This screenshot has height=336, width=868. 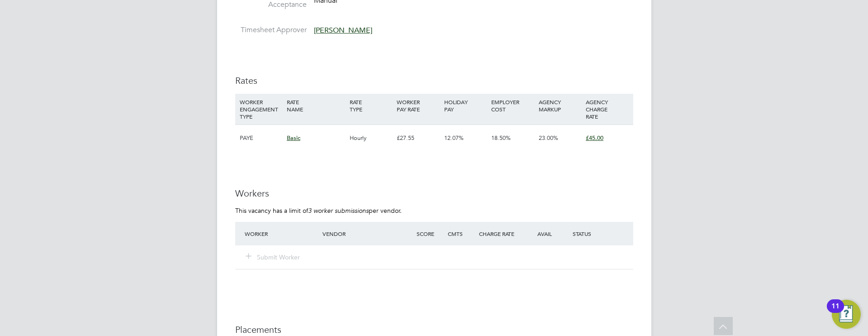 What do you see at coordinates (846, 314) in the screenshot?
I see `button: Open Resource Center, 11 new notifications` at bounding box center [846, 314].